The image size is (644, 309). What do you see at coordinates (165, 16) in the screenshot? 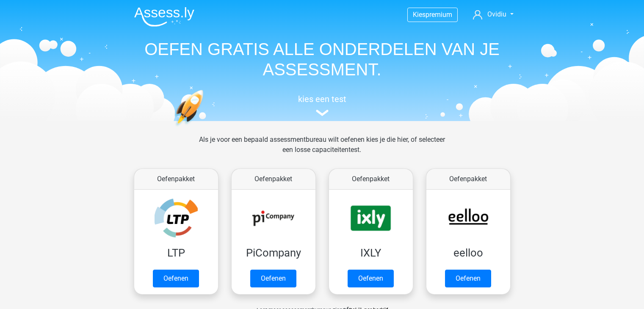
I see `img: Assessly` at bounding box center [165, 16].